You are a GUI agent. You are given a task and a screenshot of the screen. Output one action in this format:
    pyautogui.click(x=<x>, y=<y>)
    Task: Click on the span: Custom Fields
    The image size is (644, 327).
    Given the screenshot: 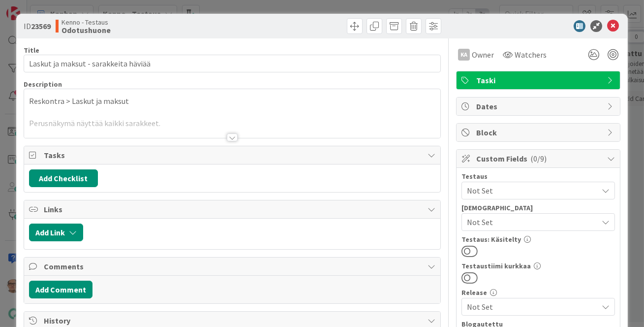 What is the action you would take?
    pyautogui.click(x=539, y=159)
    